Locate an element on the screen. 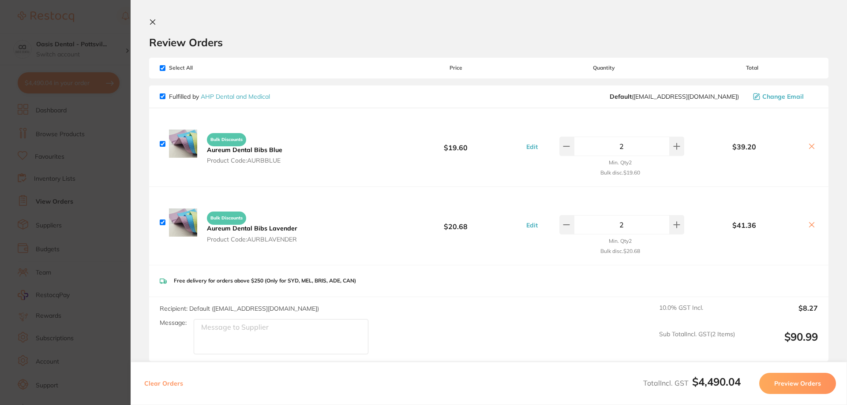 Image resolution: width=847 pixels, height=405 pixels. p: Free delivery for orders above $250 (Only for SYD, MEL, BRIS, ADE, CAN) is located at coordinates (265, 281).